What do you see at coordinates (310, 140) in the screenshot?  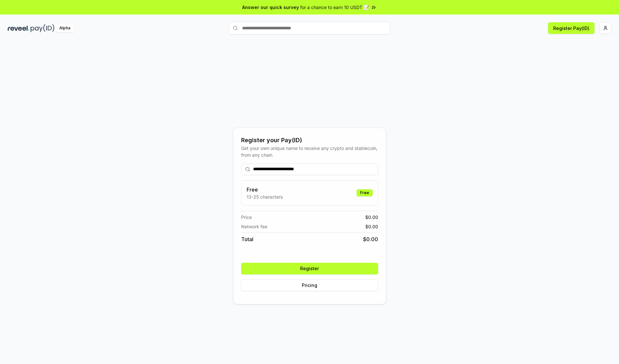 I see `div: Register your Pay(ID)` at bounding box center [310, 140].